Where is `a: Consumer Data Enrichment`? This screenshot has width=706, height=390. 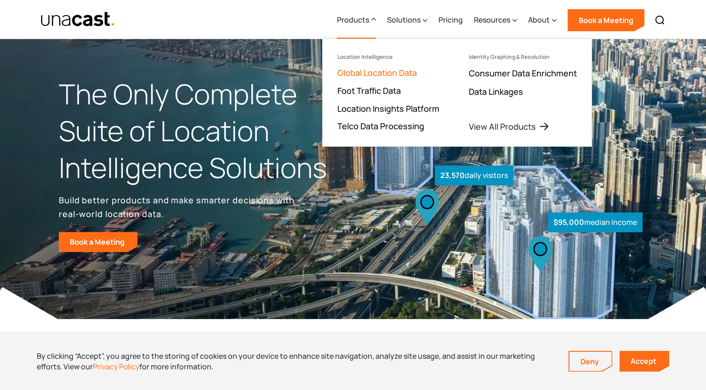 a: Consumer Data Enrichment is located at coordinates (523, 73).